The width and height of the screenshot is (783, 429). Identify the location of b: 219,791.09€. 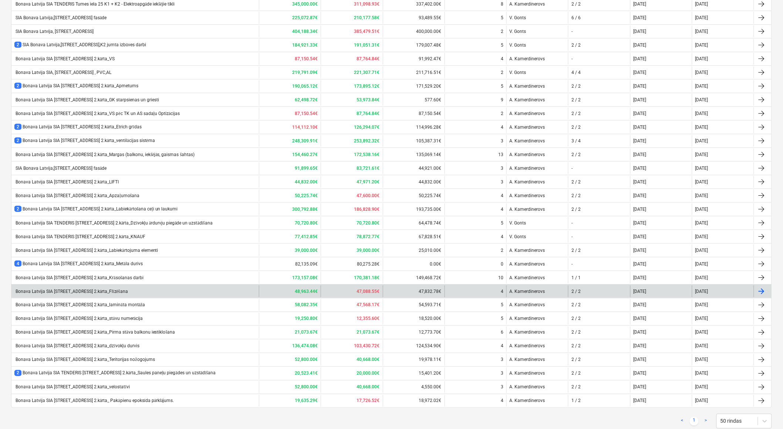
(305, 73).